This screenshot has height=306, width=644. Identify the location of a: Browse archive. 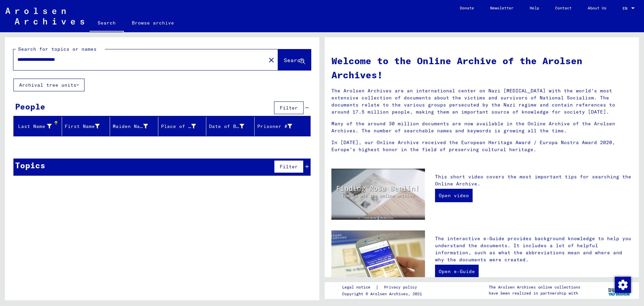
(153, 23).